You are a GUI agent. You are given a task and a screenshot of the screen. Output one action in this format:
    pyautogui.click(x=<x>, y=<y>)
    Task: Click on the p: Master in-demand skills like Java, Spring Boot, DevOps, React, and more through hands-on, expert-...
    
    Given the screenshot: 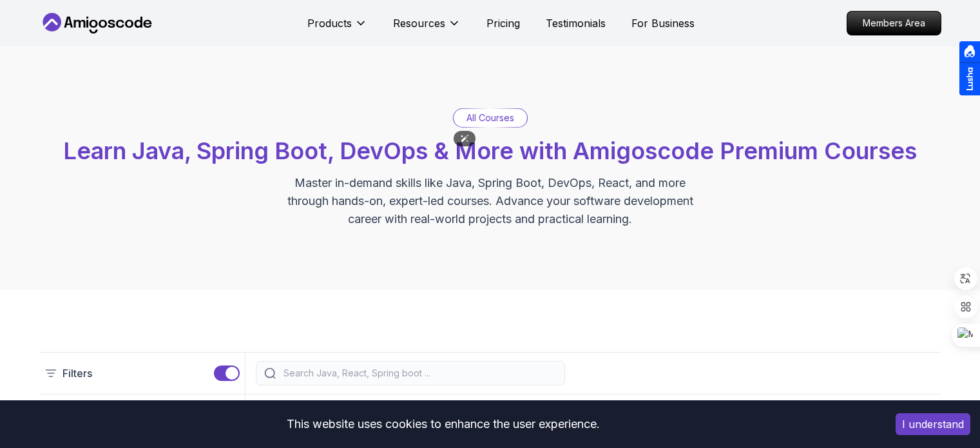 What is the action you would take?
    pyautogui.click(x=490, y=201)
    